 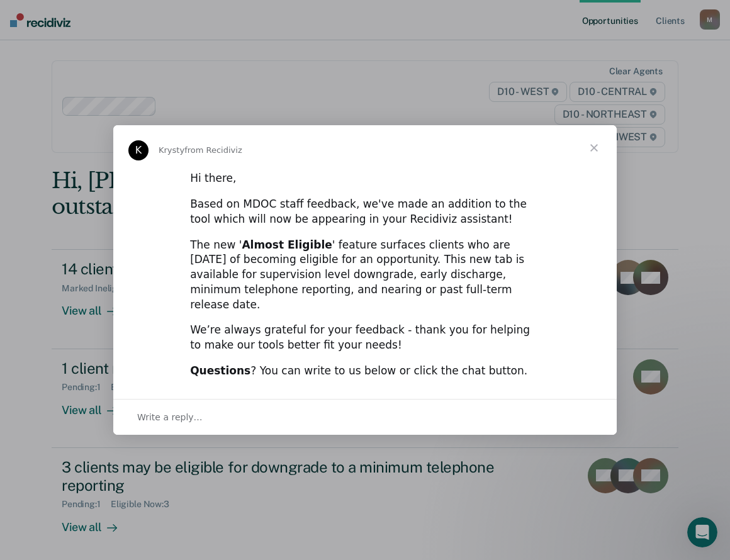 I want to click on div: Based on MDOC staff feedback, we've made an addition to the tool which will now be appearing in y..., so click(x=365, y=212).